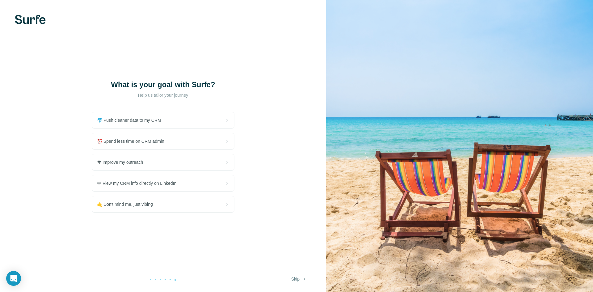  Describe the element at coordinates (127, 204) in the screenshot. I see `span: 🤙 Don't mind me, just vibing` at that location.